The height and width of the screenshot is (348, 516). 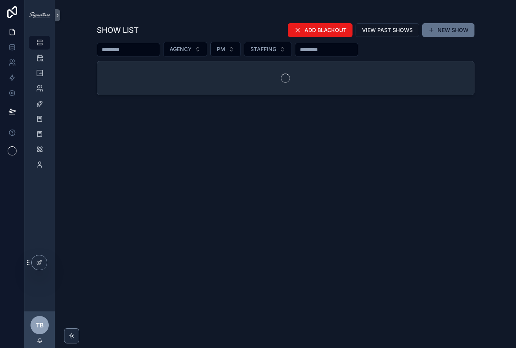 I want to click on span: ADD BLACKOUT, so click(x=326, y=30).